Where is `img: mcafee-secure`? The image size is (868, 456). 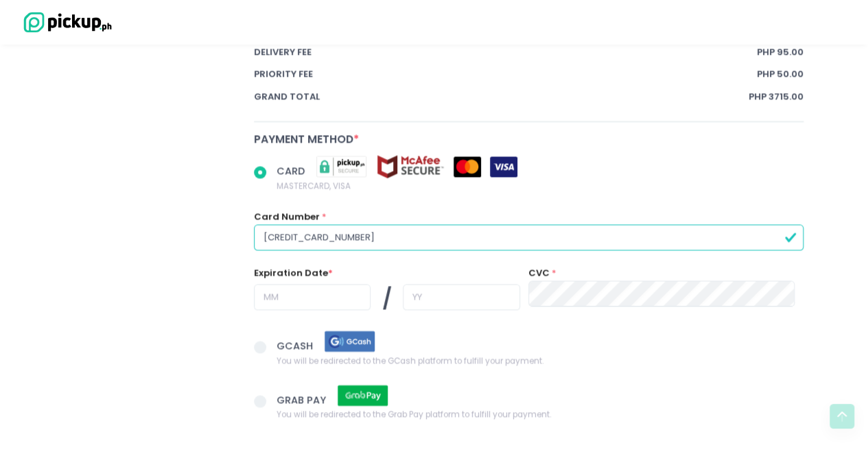 img: mcafee-secure is located at coordinates (410, 166).